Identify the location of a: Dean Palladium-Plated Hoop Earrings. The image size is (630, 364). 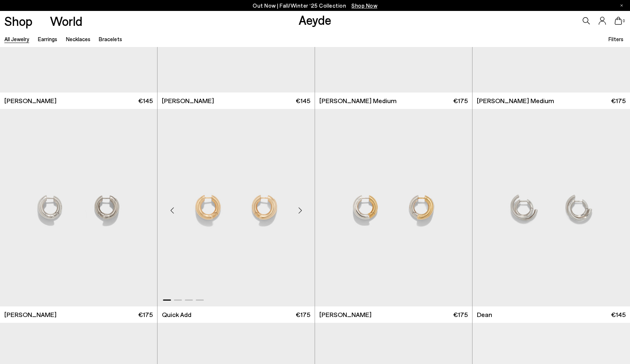
(551, 208).